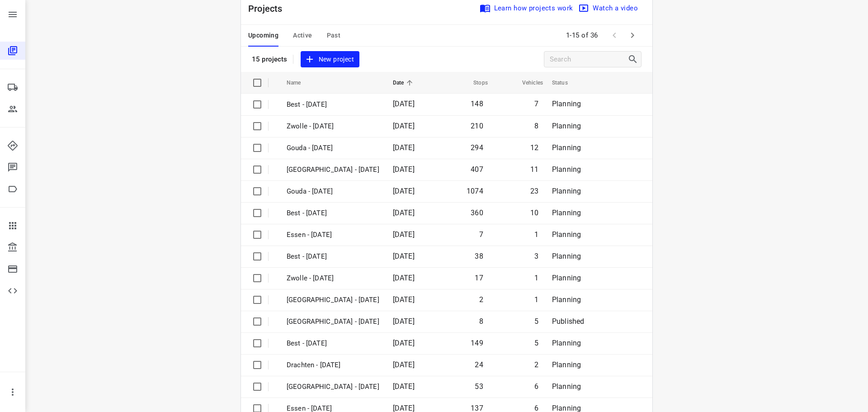 The height and width of the screenshot is (412, 868). What do you see at coordinates (477, 148) in the screenshot?
I see `span: 294` at bounding box center [477, 148].